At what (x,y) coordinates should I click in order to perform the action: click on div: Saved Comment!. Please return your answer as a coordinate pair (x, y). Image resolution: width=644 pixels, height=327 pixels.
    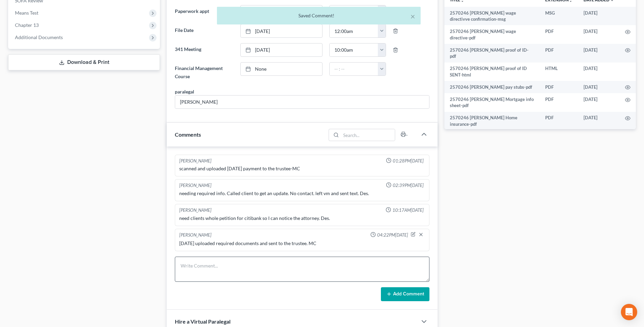
    Looking at the image, I should click on (318, 16).